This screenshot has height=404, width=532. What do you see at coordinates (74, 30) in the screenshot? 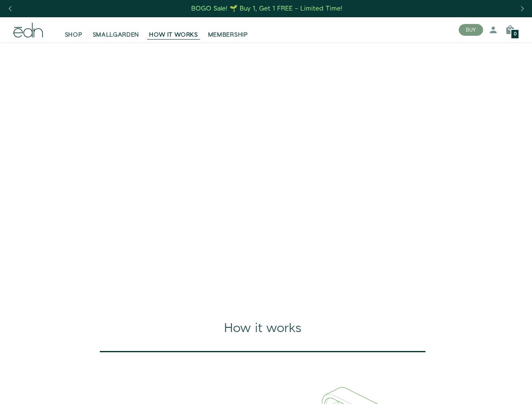
I see `a: SHOP` at bounding box center [74, 30].